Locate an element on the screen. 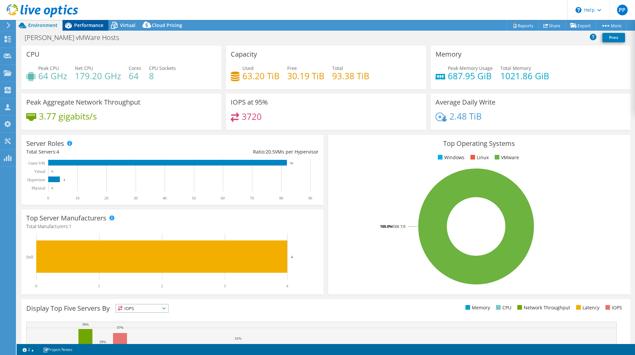  h3: Peak Aggregate Network Throughput is located at coordinates (83, 102).